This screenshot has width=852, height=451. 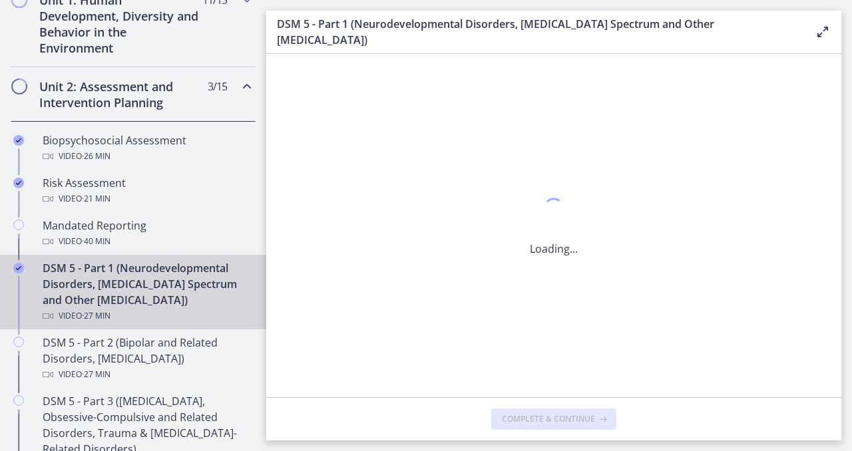 I want to click on span: Complete & continue, so click(x=549, y=419).